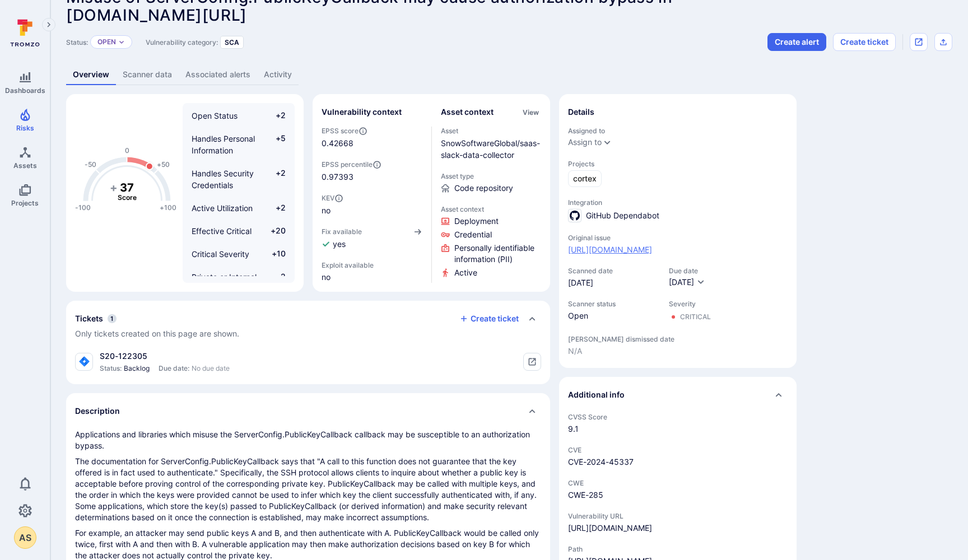 Image resolution: width=968 pixels, height=560 pixels. What do you see at coordinates (613, 270) in the screenshot?
I see `span: Scanned date` at bounding box center [613, 270].